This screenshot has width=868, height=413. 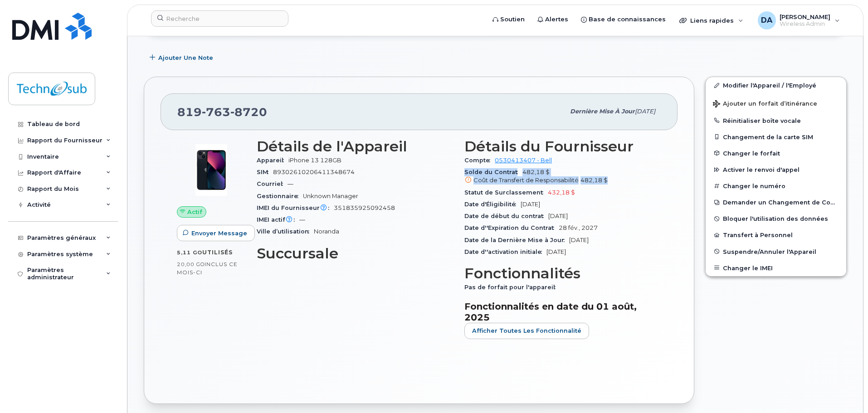 What do you see at coordinates (712, 21) in the screenshot?
I see `span: Liens rapides` at bounding box center [712, 21].